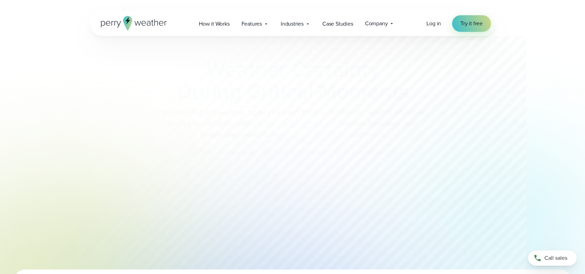 The width and height of the screenshot is (585, 274). I want to click on span: Company, so click(376, 24).